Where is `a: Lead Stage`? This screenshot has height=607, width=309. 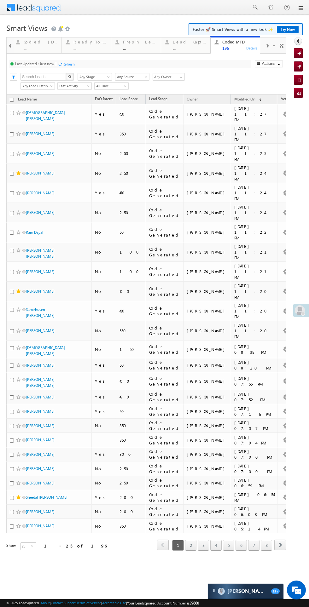
a: Lead Stage is located at coordinates (158, 100).